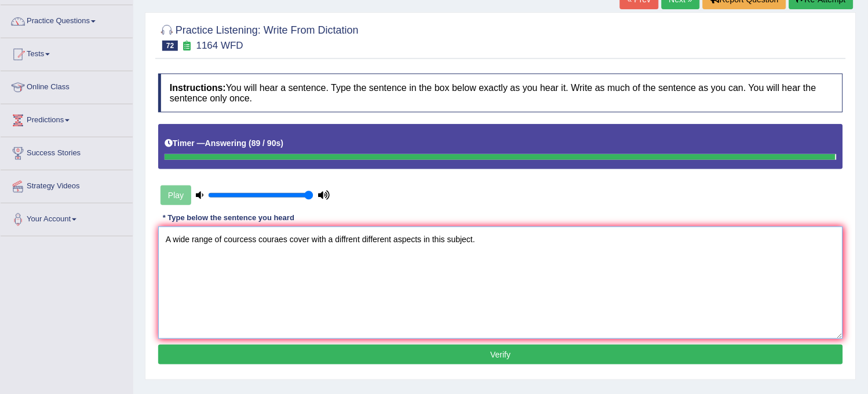  What do you see at coordinates (500, 355) in the screenshot?
I see `button: Verify` at bounding box center [500, 355].